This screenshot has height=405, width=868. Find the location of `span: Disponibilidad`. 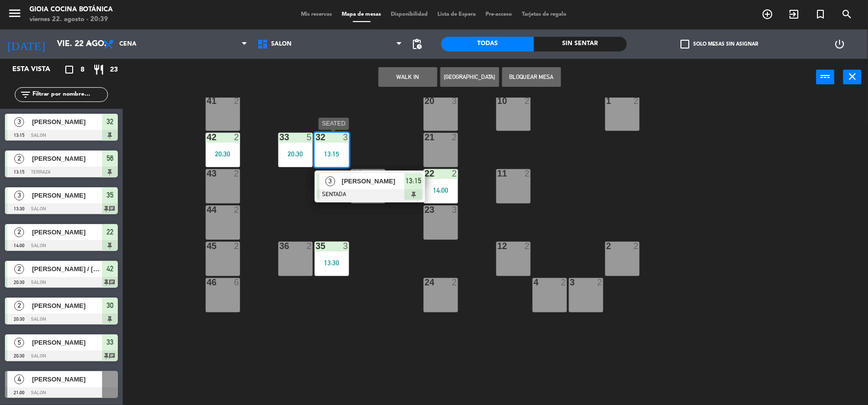

span: Disponibilidad is located at coordinates (409, 14).